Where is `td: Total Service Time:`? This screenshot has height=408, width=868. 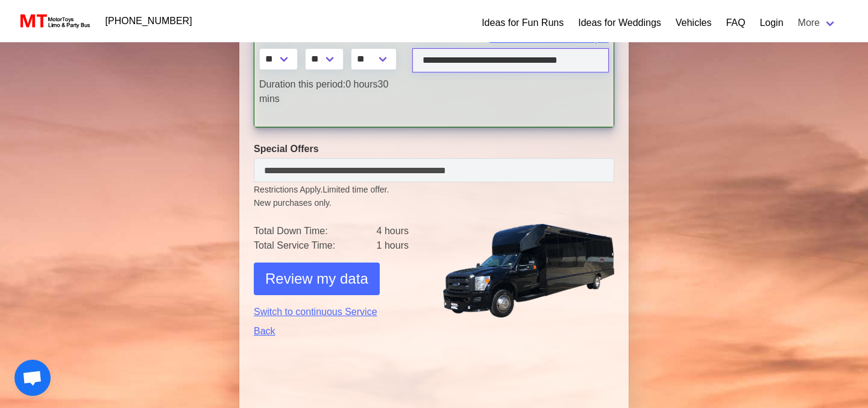 td: Total Service Time: is located at coordinates (315, 246).